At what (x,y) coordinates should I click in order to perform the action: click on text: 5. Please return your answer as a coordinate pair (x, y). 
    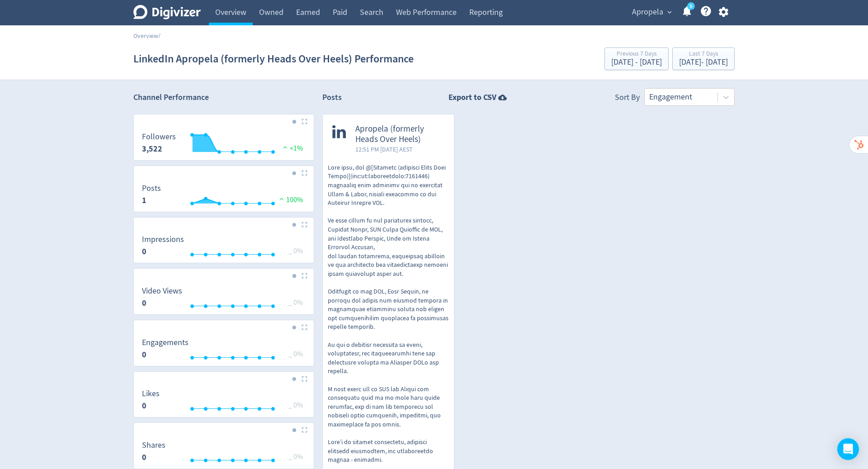
    Looking at the image, I should click on (691, 6).